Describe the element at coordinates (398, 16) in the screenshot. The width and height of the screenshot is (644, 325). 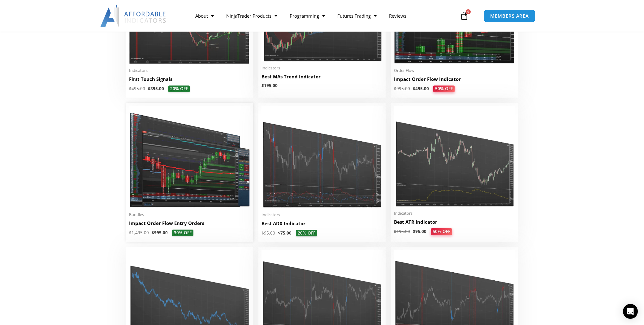
I see `a: Reviews` at that location.